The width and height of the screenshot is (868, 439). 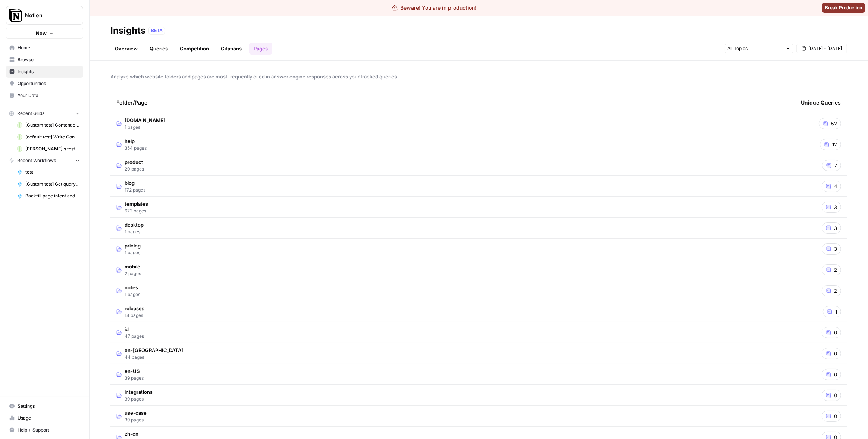 I want to click on span: 172 pages, so click(x=135, y=190).